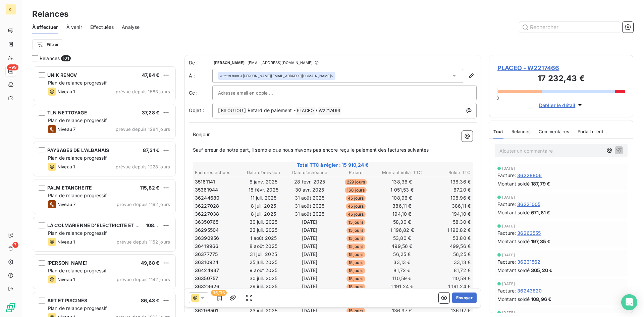  Describe the element at coordinates (263, 254) in the screenshot. I see `td: 31 juil. 2025` at that location.